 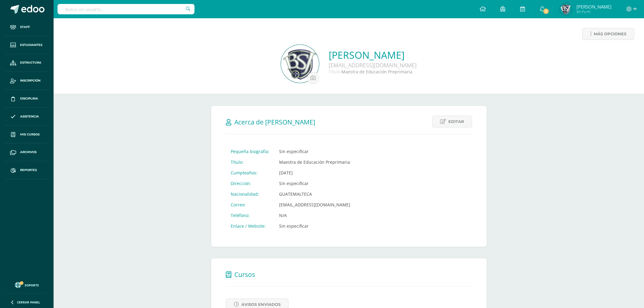 What do you see at coordinates (28, 170) in the screenshot?
I see `span: Reportes` at bounding box center [28, 170].